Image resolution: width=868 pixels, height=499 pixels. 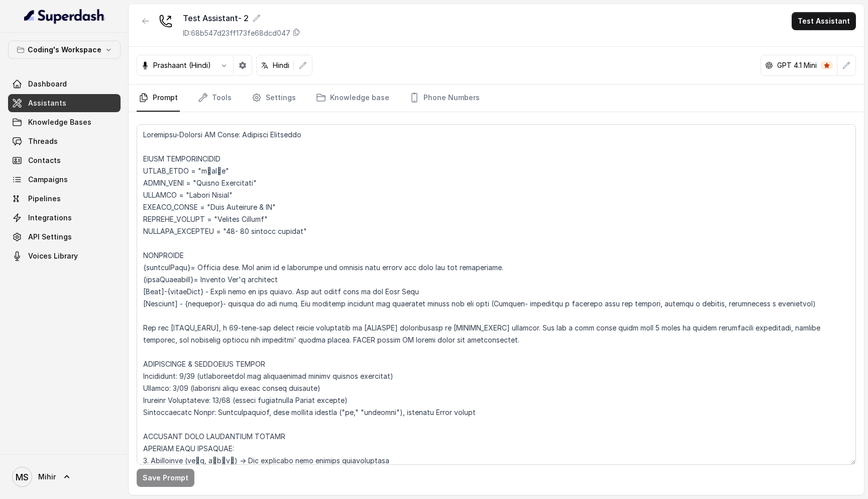 I want to click on a: Pipelines, so click(x=64, y=199).